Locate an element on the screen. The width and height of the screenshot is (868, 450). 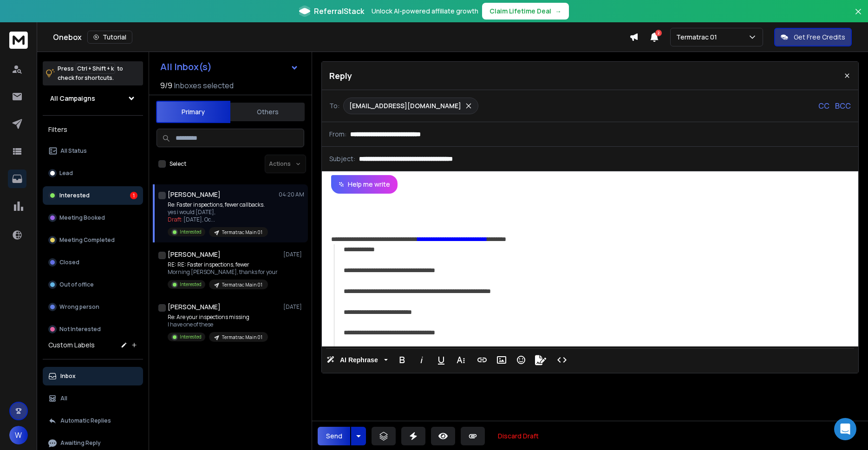
span: W is located at coordinates (18, 435).